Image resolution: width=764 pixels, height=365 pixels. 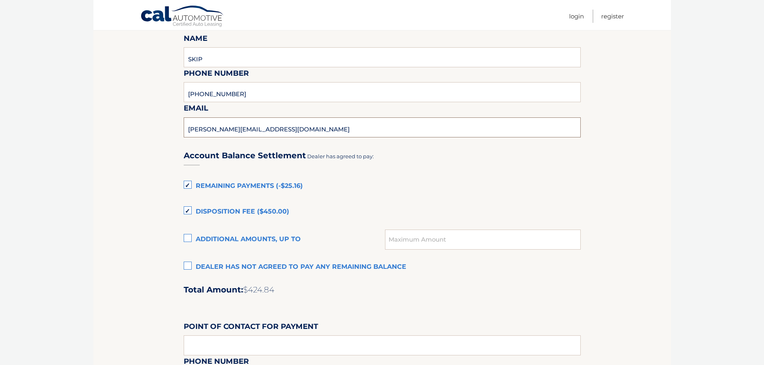 I want to click on h2: Total Amount:, so click(x=382, y=290).